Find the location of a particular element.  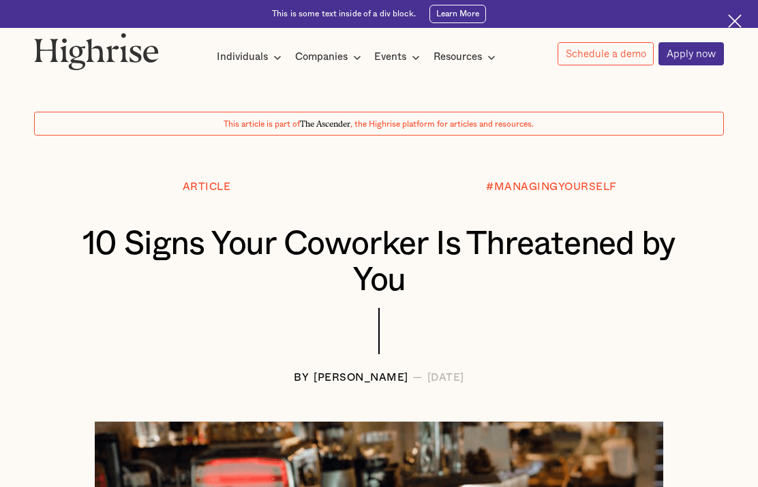

span: , the Highrise platform for articles and resources. is located at coordinates (442, 124).